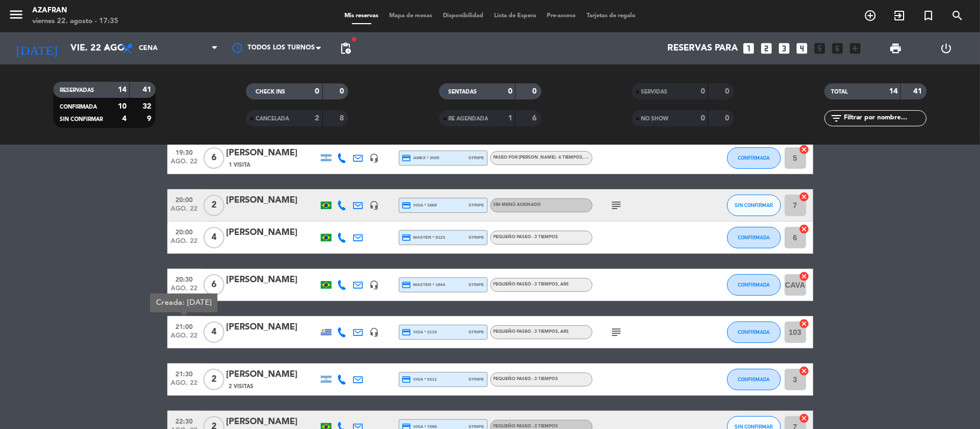 Image resolution: width=980 pixels, height=429 pixels. What do you see at coordinates (122, 90) in the screenshot?
I see `strong: 14` at bounding box center [122, 90].